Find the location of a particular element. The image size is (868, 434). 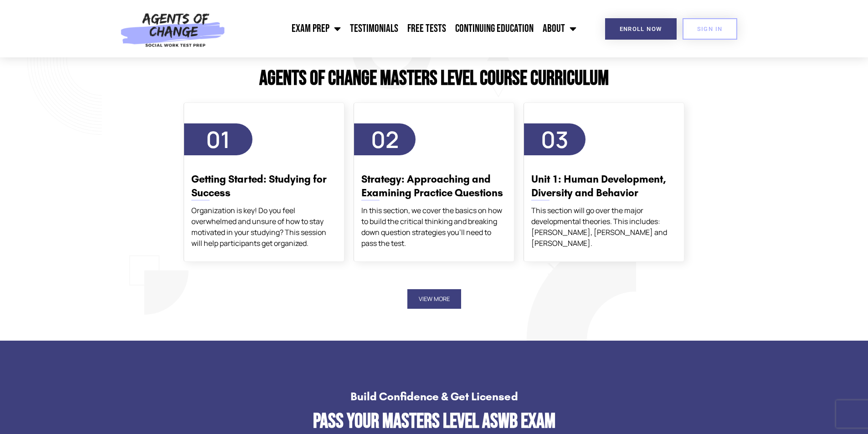

h2: Pass Your Masters Level ASWB Exam is located at coordinates (434, 421).